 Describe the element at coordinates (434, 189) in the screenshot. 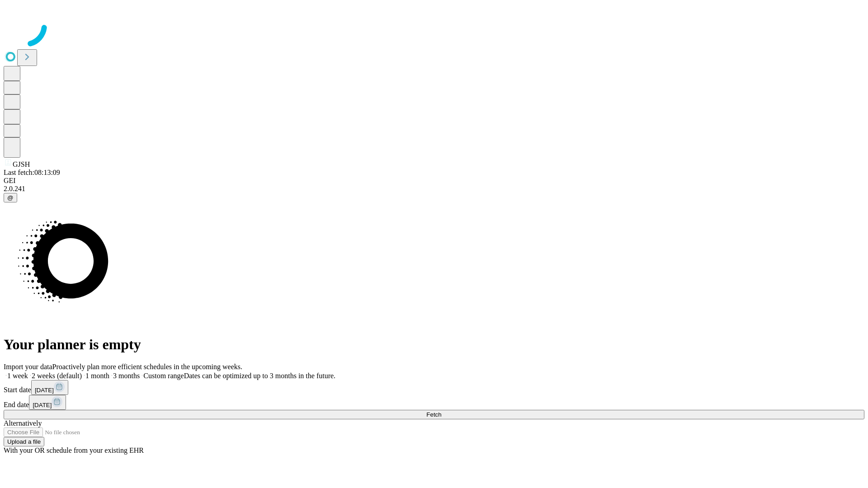

I see `div: 2.0.241` at that location.